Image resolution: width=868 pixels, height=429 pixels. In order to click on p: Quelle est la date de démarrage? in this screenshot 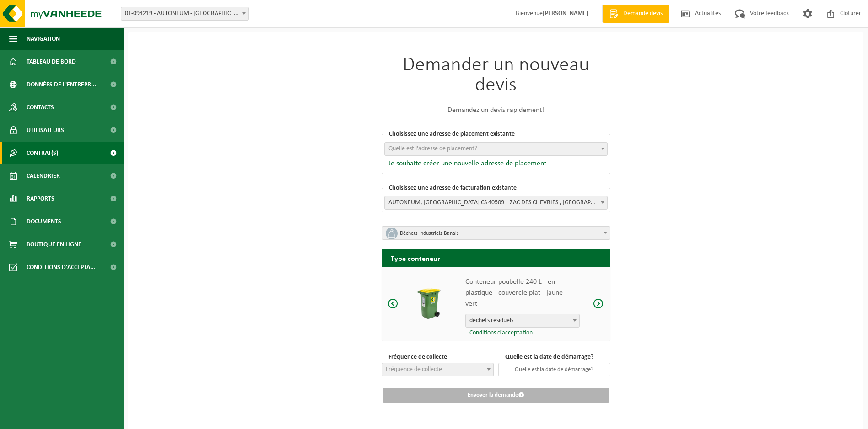, I will do `click(556, 357)`.